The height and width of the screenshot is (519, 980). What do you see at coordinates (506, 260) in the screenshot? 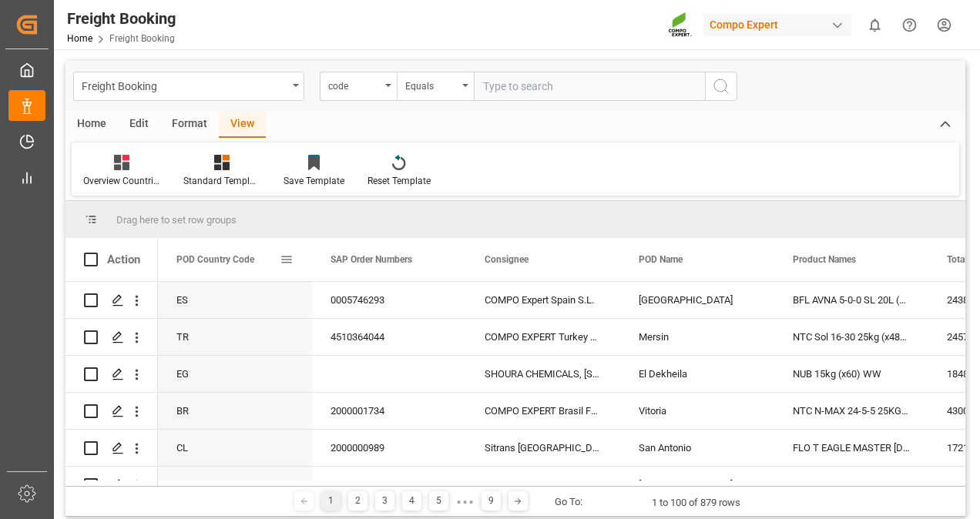
I see `span: Consignee` at bounding box center [506, 260].